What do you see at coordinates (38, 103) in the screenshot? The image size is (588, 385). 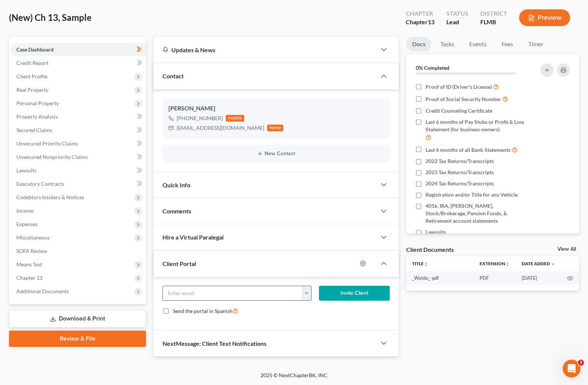 I see `span: Personal Property` at bounding box center [38, 103].